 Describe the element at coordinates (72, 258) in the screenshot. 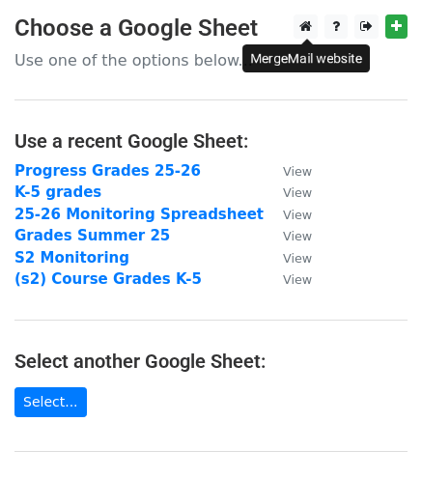

I see `strong: S2 Monitoring` at that location.